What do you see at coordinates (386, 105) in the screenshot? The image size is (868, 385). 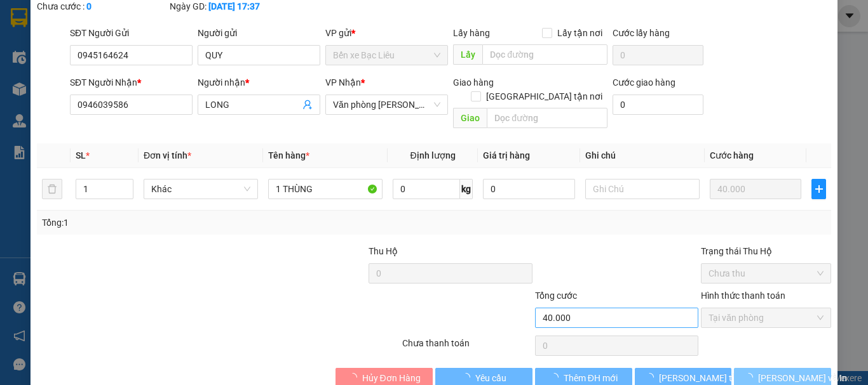 I see `span: Văn phòng Hồ Chí Minh` at bounding box center [386, 105].